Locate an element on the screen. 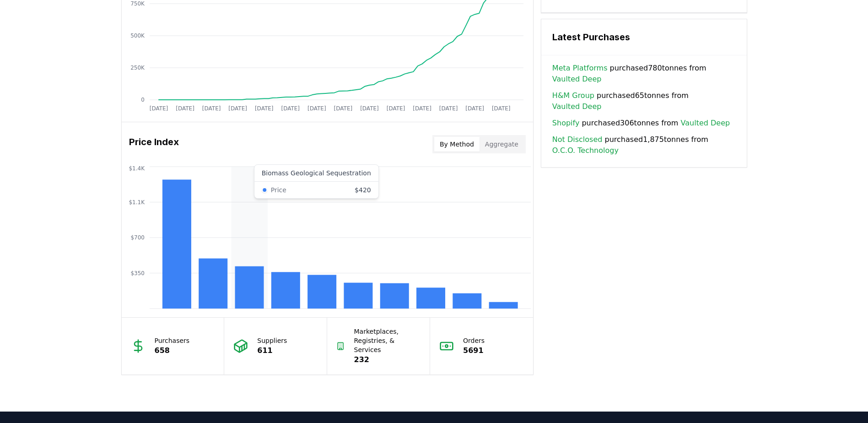 The image size is (868, 423). p: Marketplaces, Registries, & Services is located at coordinates (388, 340).